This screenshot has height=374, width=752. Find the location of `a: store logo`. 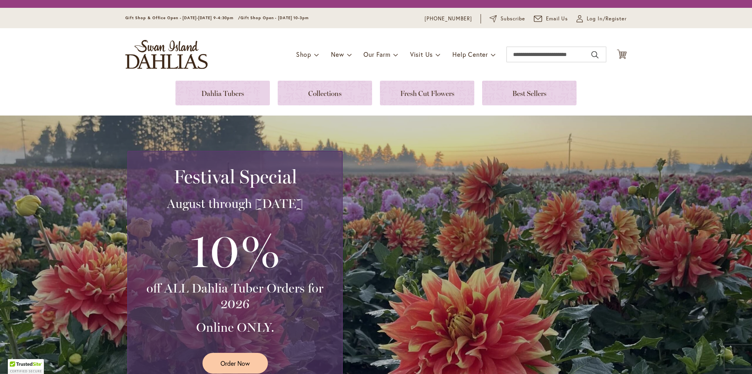

a: store logo is located at coordinates (166, 54).